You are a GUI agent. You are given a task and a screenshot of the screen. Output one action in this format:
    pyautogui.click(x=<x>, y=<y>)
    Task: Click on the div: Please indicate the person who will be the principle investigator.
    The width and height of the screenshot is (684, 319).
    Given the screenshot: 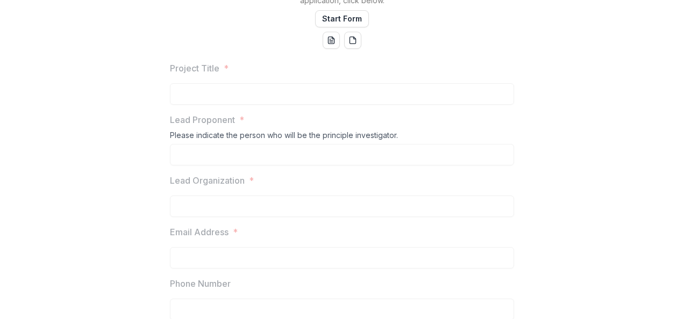 What is the action you would take?
    pyautogui.click(x=342, y=137)
    